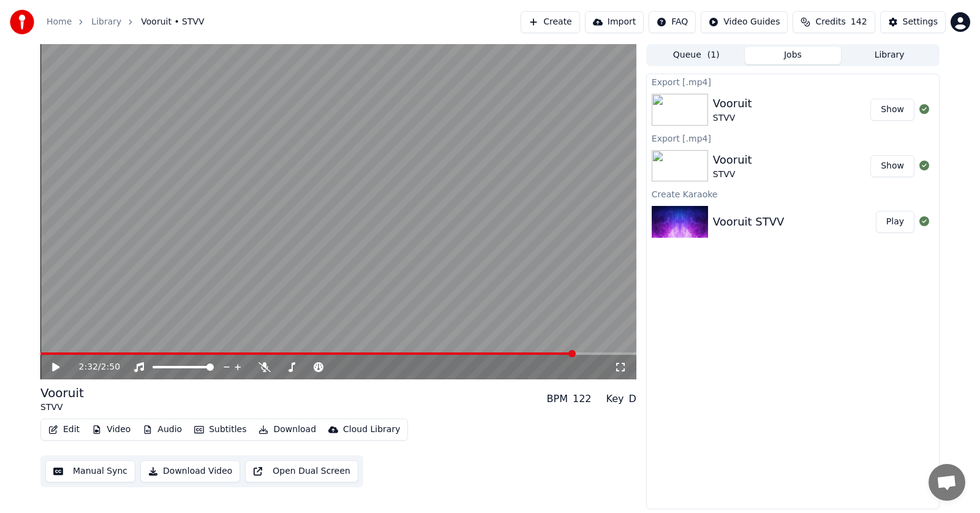 This screenshot has height=513, width=980. I want to click on button: Video, so click(111, 429).